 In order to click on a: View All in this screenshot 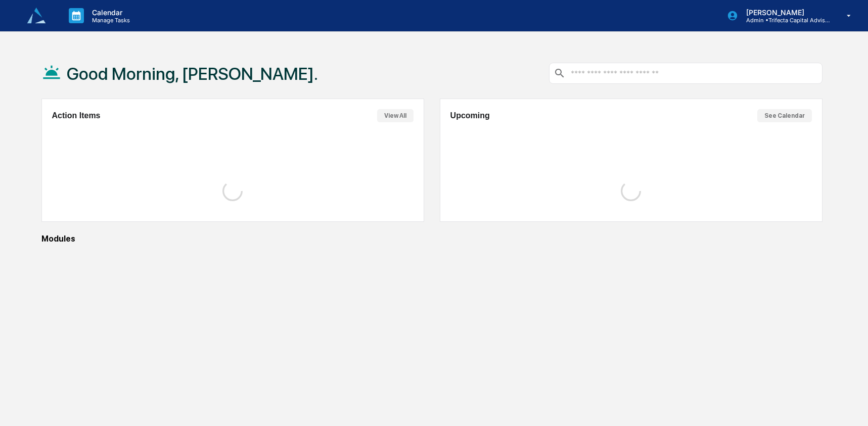, I will do `click(396, 116)`.